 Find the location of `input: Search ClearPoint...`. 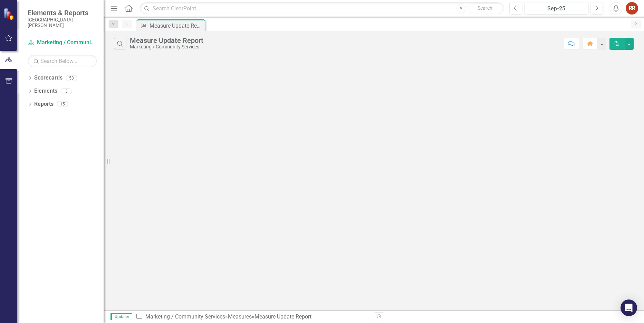

input: Search ClearPoint... is located at coordinates (322, 9).